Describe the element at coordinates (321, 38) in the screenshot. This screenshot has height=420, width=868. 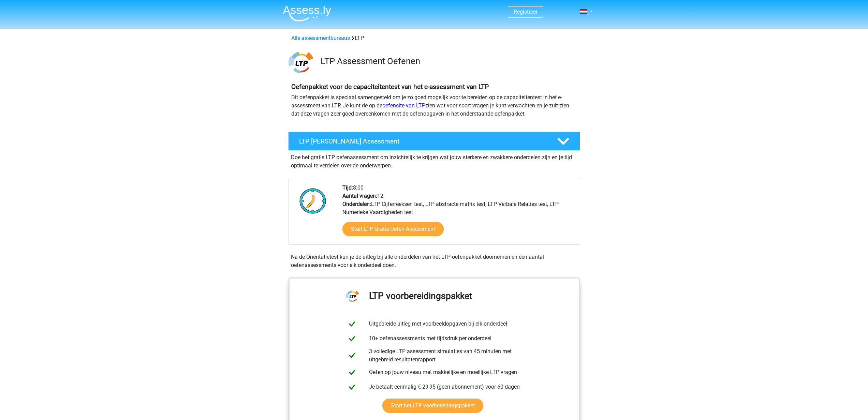
I see `a: Alle assessmentbureaus` at that location.